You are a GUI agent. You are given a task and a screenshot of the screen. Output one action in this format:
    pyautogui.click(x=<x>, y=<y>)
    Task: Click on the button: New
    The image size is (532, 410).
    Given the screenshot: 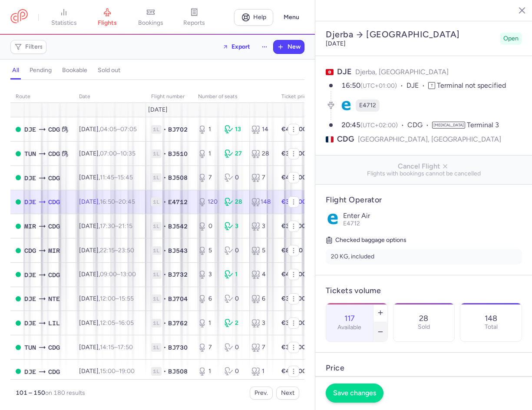 What is the action you would take?
    pyautogui.click(x=289, y=47)
    